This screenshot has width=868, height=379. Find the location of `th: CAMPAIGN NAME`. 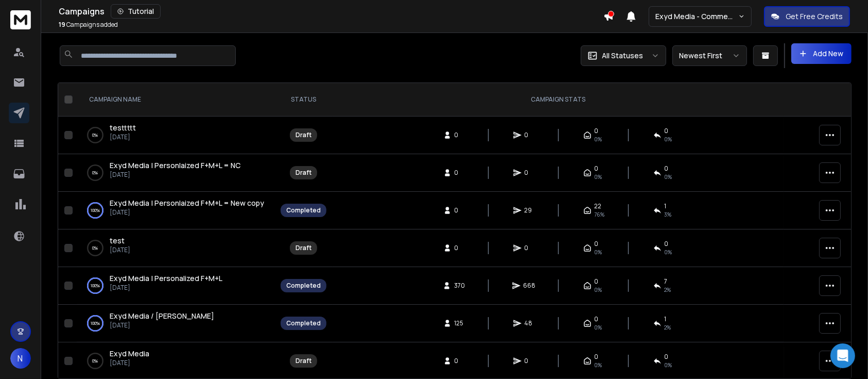

th: CAMPAIGN NAME is located at coordinates (175, 100).